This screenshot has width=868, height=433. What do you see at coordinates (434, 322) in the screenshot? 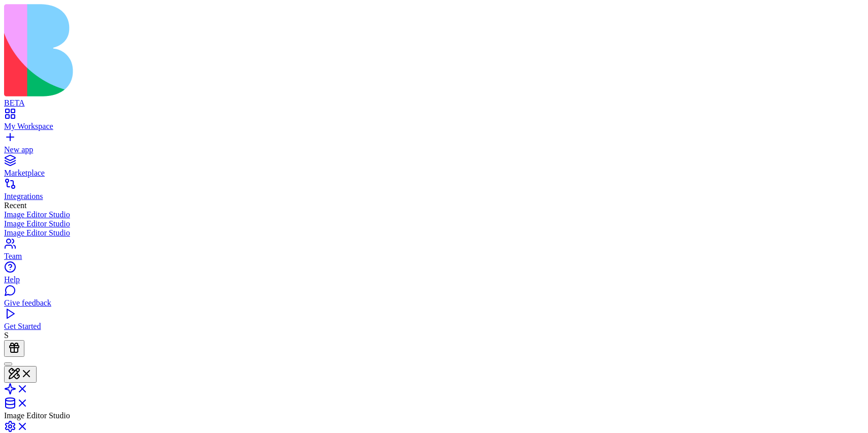
I see `a: Get Started` at bounding box center [434, 322].